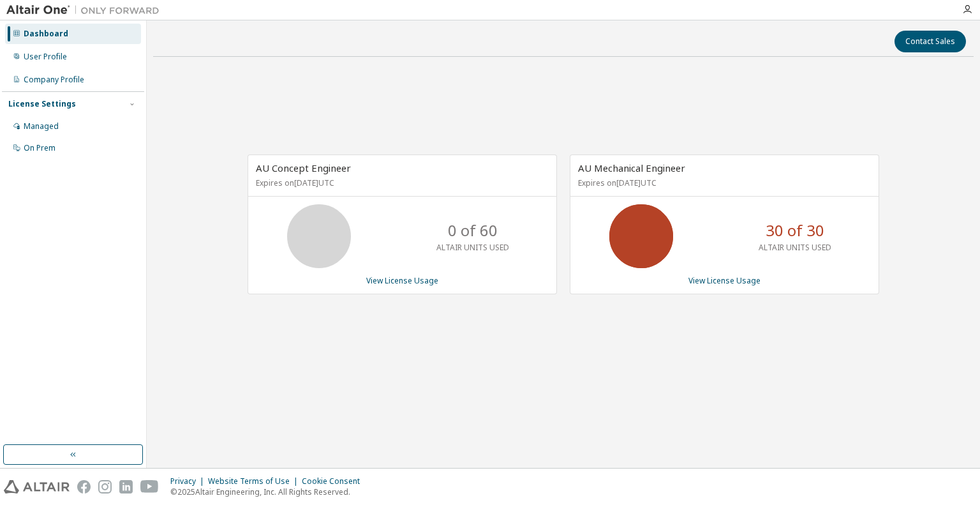 This screenshot has width=980, height=505. I want to click on img: linkedin.svg, so click(126, 487).